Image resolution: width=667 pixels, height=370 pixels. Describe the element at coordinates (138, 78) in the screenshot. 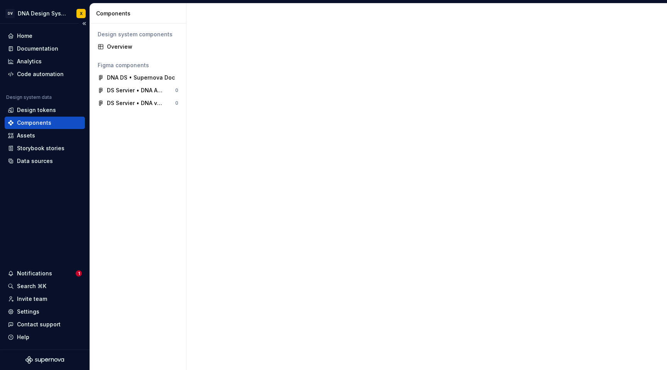

I see `a: DNA DS • Supernova Doc` at that location.